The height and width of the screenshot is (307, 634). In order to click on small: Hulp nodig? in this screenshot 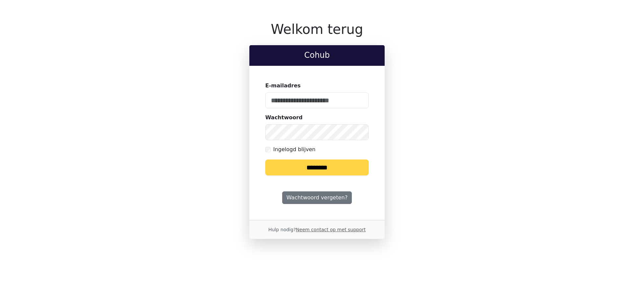, I will do `click(317, 229)`.